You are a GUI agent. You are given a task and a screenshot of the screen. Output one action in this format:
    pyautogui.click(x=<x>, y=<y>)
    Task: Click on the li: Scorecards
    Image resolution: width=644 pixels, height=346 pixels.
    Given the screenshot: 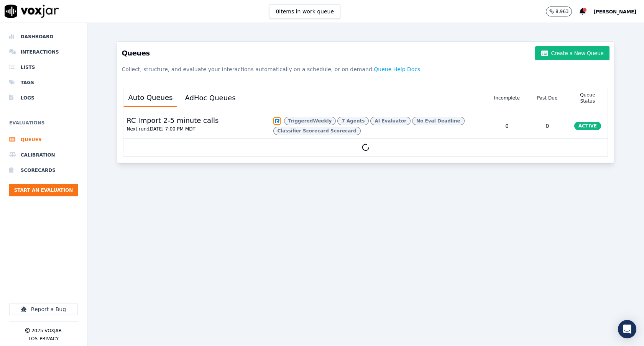 What is the action you would take?
    pyautogui.click(x=43, y=170)
    